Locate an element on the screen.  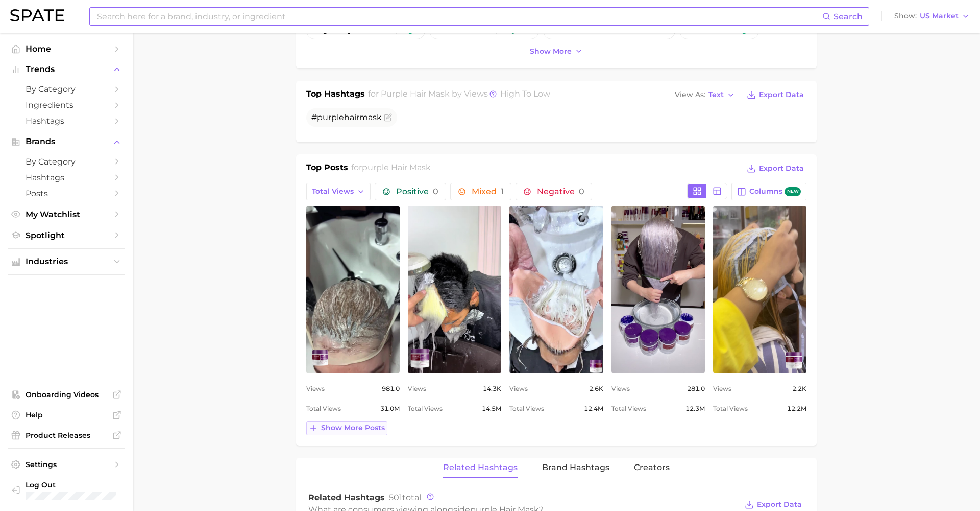
span: Log Out is located at coordinates (71, 485).